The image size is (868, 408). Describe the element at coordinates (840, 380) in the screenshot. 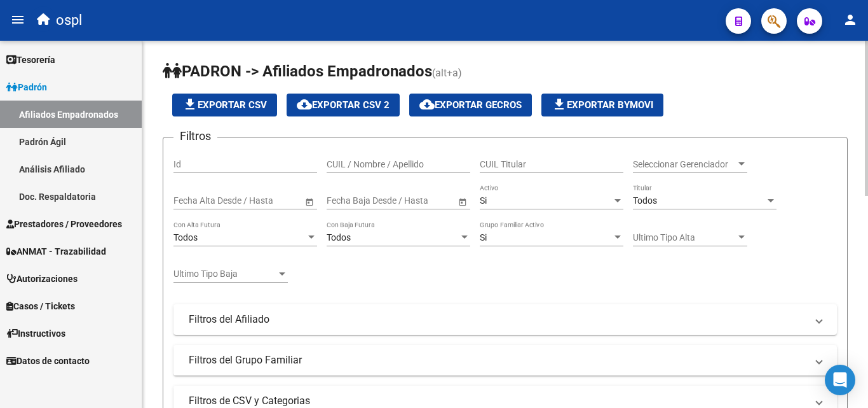

I see `div: Open Intercom Messenger` at that location.